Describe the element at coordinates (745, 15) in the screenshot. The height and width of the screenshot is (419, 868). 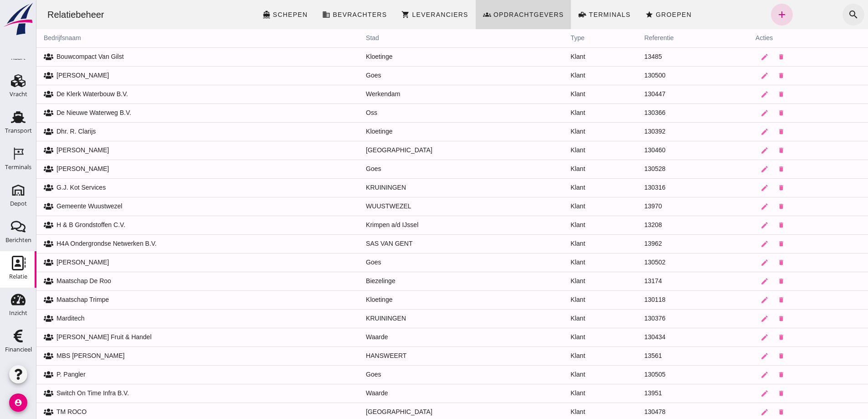
I see `i: add` at that location.